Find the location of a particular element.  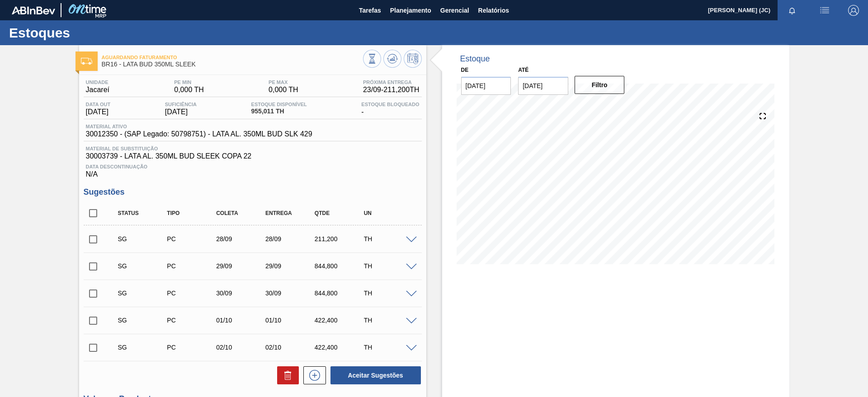

button: Filtro is located at coordinates (600, 85).